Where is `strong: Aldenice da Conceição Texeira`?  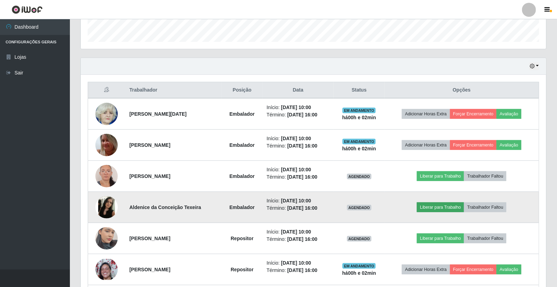
strong: Aldenice da Conceição Texeira is located at coordinates (165, 207).